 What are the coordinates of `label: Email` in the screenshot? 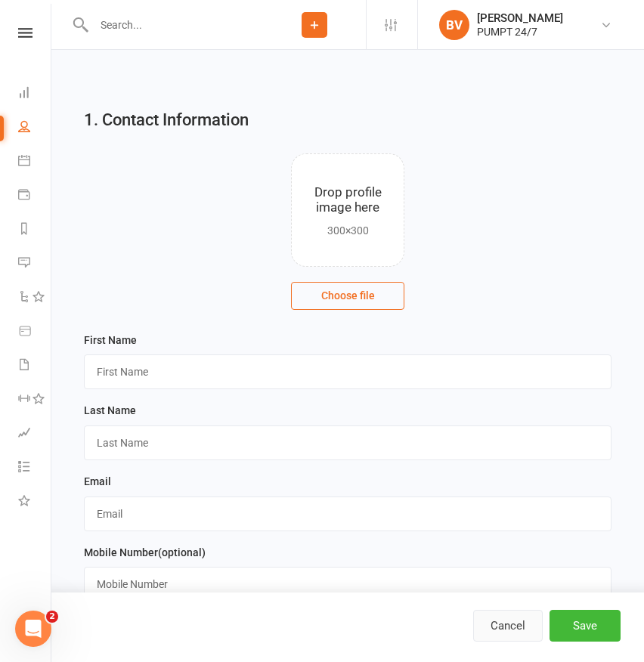 It's located at (98, 482).